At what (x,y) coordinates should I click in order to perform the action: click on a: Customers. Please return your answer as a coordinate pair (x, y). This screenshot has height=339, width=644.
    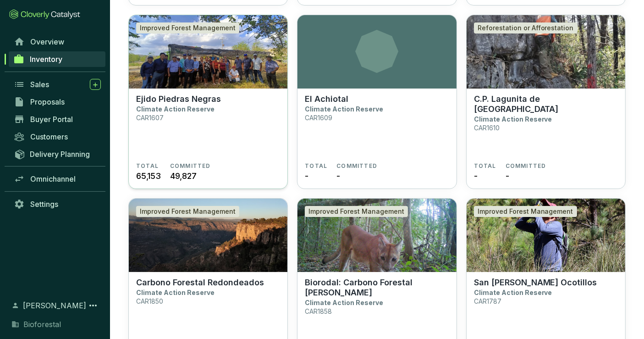
    Looking at the image, I should click on (57, 137).